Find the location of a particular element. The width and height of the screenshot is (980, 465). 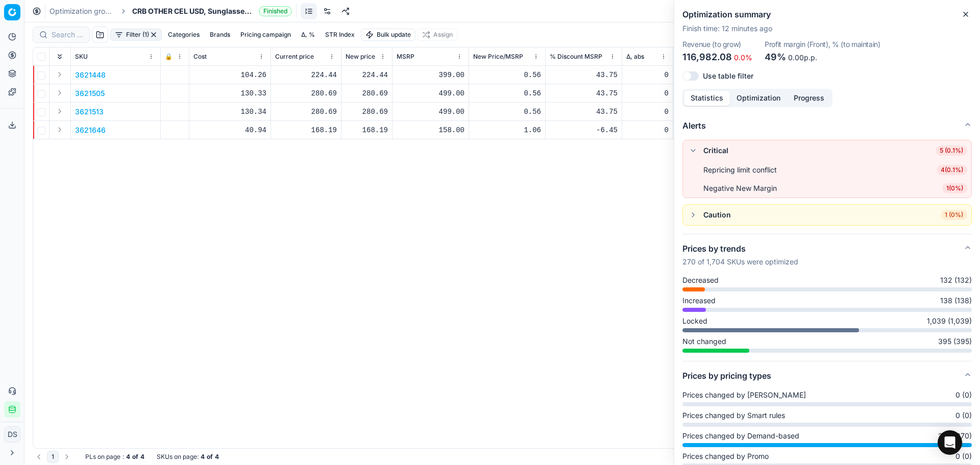

p: Finish time : 12 minutes ago is located at coordinates (827, 29).